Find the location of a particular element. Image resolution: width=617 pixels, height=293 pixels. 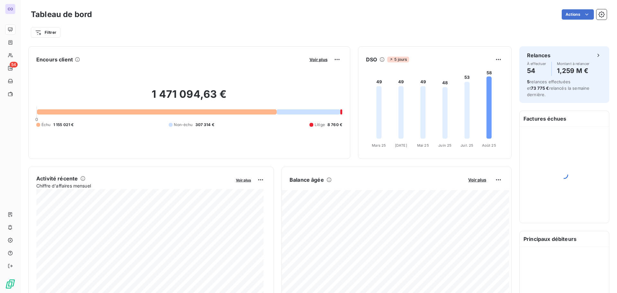

h3: Tableau de bord is located at coordinates (61, 14).